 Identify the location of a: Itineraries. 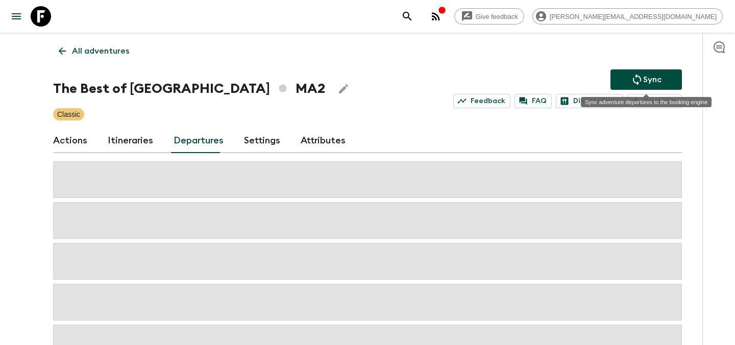
(130, 141).